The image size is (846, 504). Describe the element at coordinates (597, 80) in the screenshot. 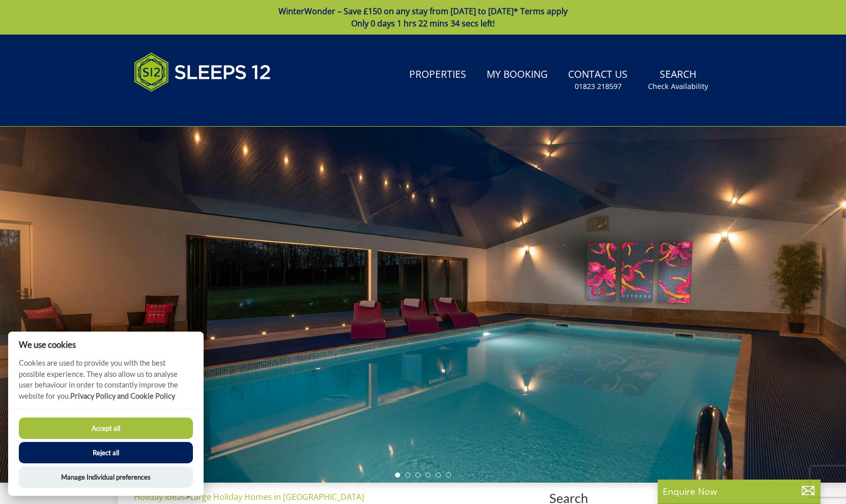

I see `a: Contact Us01823 218597` at that location.